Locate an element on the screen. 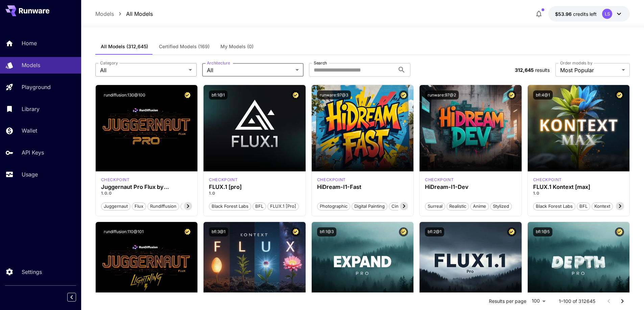 The width and height of the screenshot is (644, 310). span: juggernaut is located at coordinates (115, 207).